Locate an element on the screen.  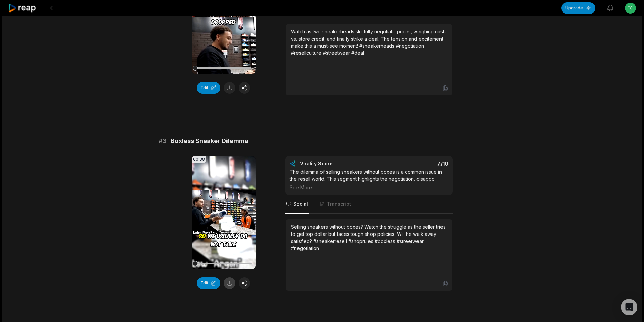
div: See More is located at coordinates (369, 187).